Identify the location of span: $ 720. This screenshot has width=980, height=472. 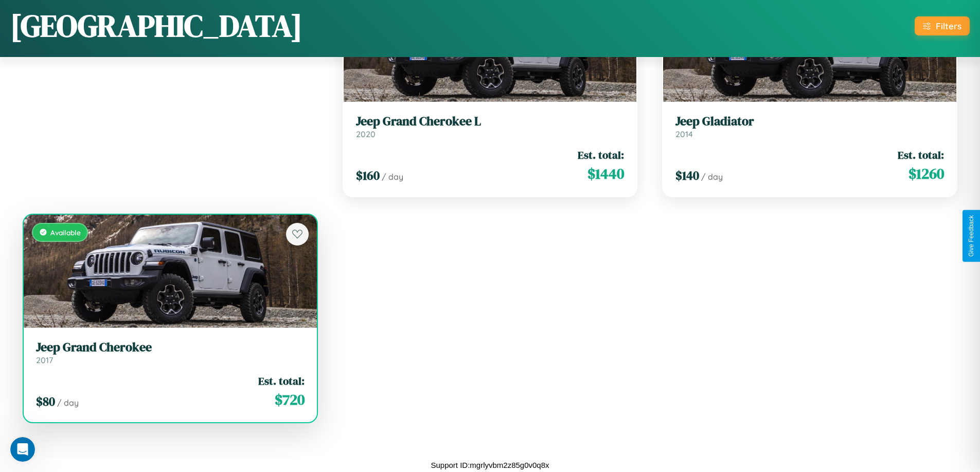
(289, 399).